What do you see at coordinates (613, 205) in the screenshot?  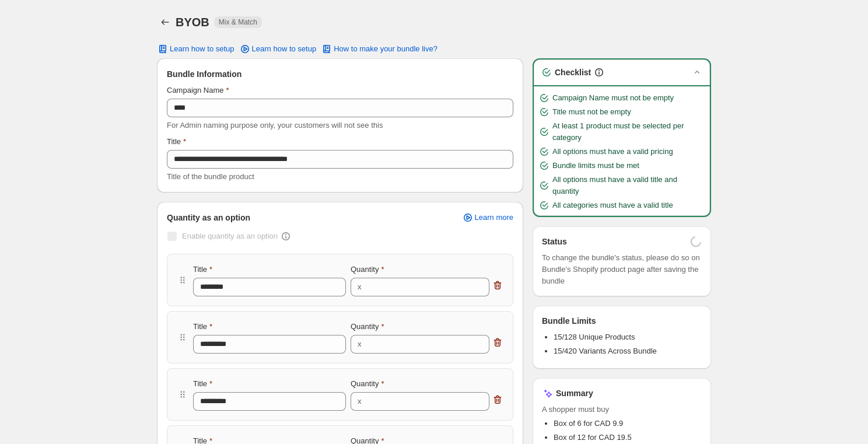 I see `span: All categories must have a valid title` at bounding box center [613, 205].